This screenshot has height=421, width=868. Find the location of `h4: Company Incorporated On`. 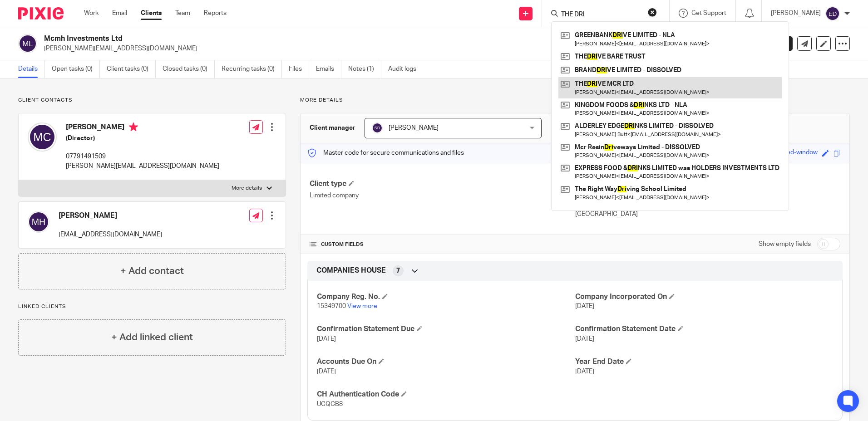

h4: Company Incorporated On is located at coordinates (704, 297).